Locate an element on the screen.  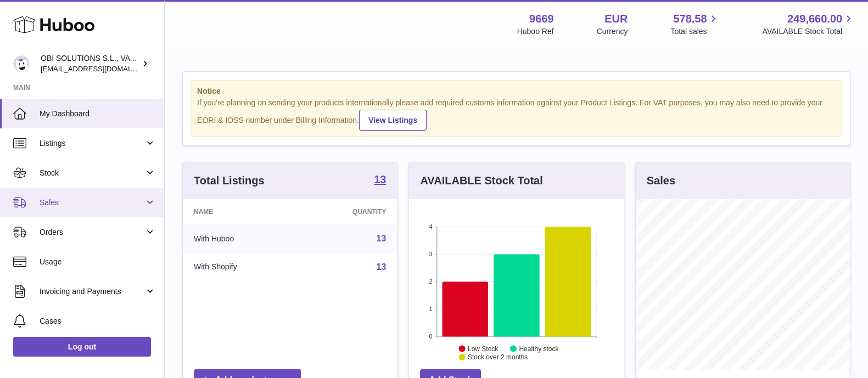
strong: 13 is located at coordinates (380, 180).